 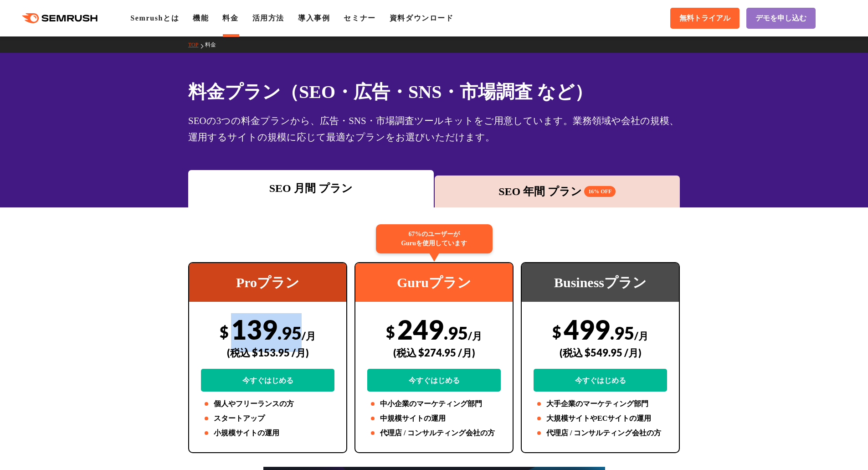 I want to click on div: 67%のユーザーが Guruを使用しています, so click(x=434, y=239).